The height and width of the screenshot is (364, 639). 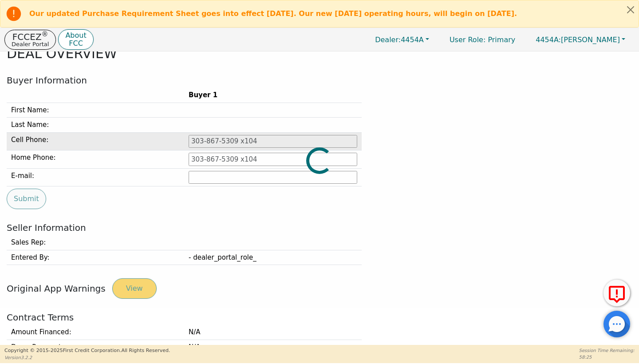 What do you see at coordinates (467, 40) in the screenshot?
I see `span: User Role :` at bounding box center [467, 40].